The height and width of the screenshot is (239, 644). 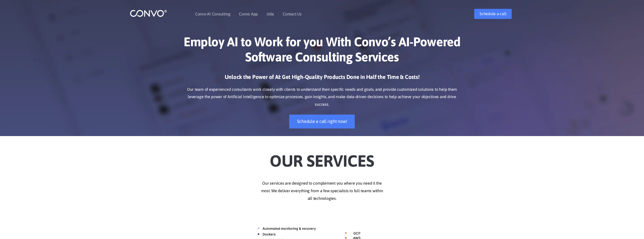 I want to click on p: Our team of experienced consultants work closely with clients to understand their specific needs ..., so click(x=322, y=97).